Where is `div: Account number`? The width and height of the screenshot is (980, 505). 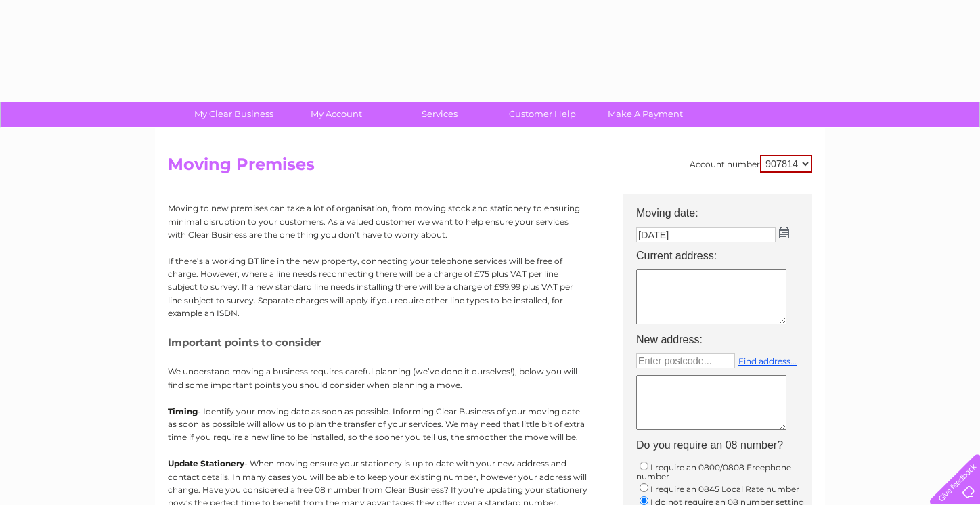
div: Account number is located at coordinates (751, 164).